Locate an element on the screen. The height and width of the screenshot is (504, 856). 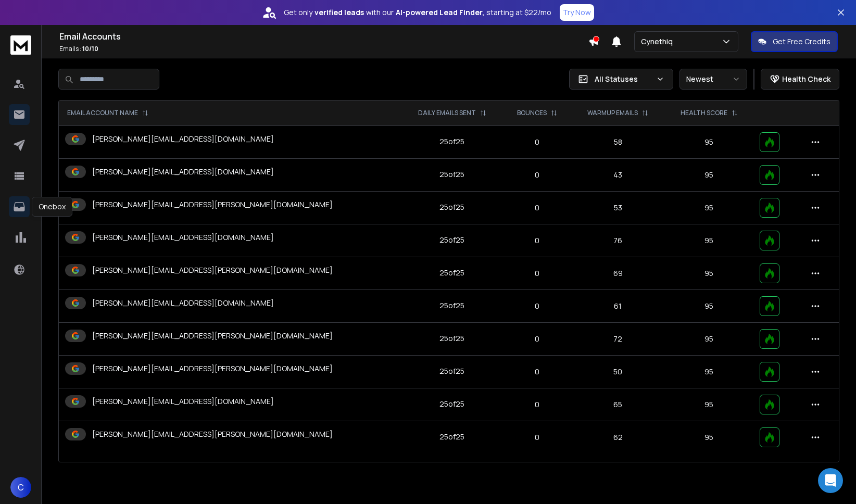
td: 43 is located at coordinates (617, 174).